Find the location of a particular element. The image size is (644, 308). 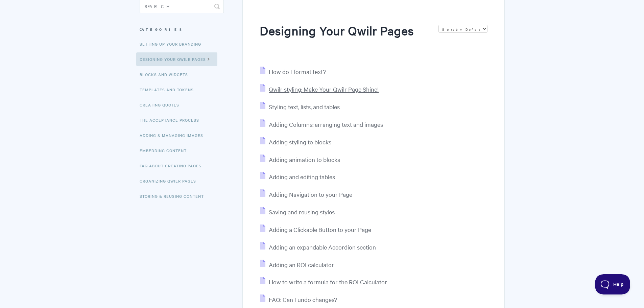

span: Adding an expandable Accordion section is located at coordinates (322, 247).